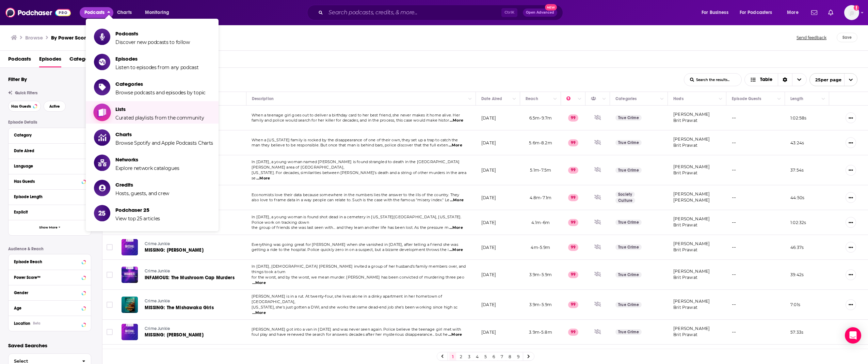  Describe the element at coordinates (797, 143) in the screenshot. I see `p: 43:24 s` at that location.